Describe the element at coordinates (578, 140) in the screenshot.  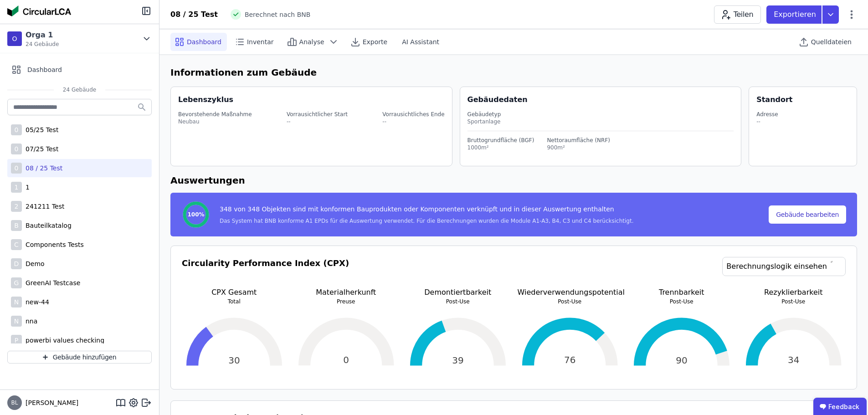
I see `div: Nettoraumfläche (NRF)` at that location.